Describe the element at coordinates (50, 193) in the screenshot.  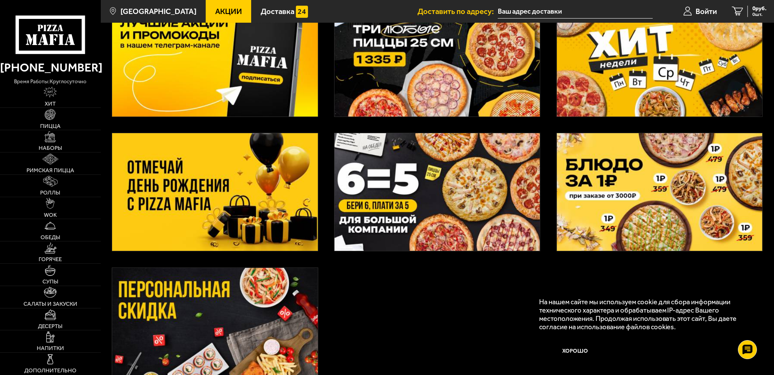
I see `span: Роллы` at that location.